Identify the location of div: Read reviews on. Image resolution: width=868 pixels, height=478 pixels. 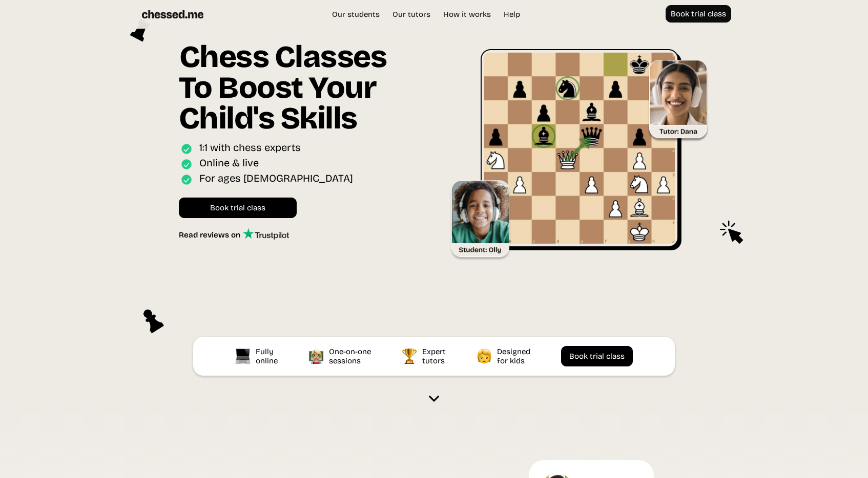
(211, 235).